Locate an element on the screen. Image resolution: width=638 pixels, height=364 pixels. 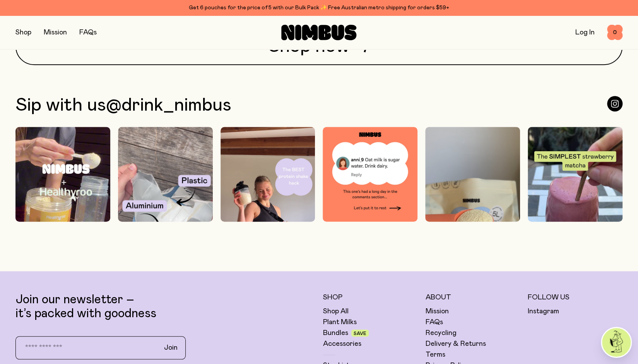
img: 553348042_18049336670644474_9108754550876067654_n.jpg is located at coordinates (472, 211).